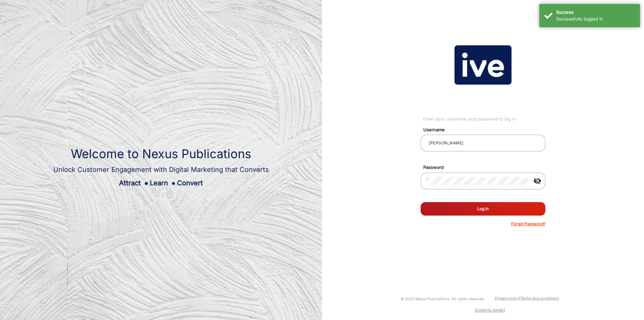  Describe the element at coordinates (483, 143) in the screenshot. I see `input: Your username` at that location.